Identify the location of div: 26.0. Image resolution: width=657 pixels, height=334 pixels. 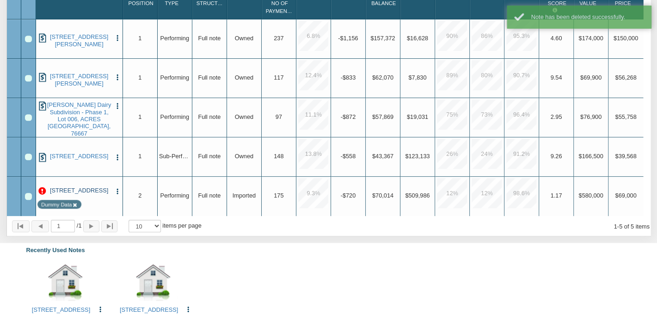
(452, 154).